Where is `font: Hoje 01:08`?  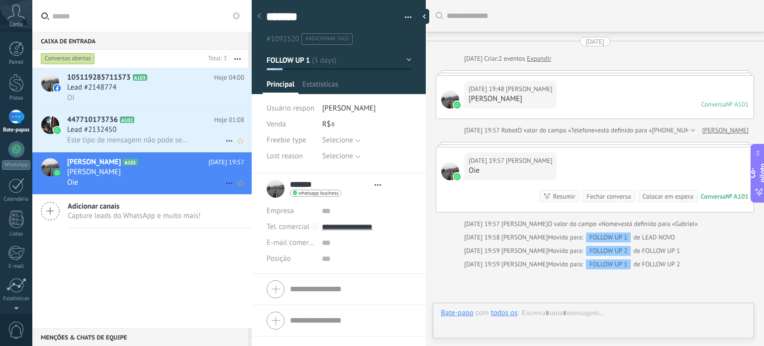
font: Hoje 01:08 is located at coordinates (229, 119).